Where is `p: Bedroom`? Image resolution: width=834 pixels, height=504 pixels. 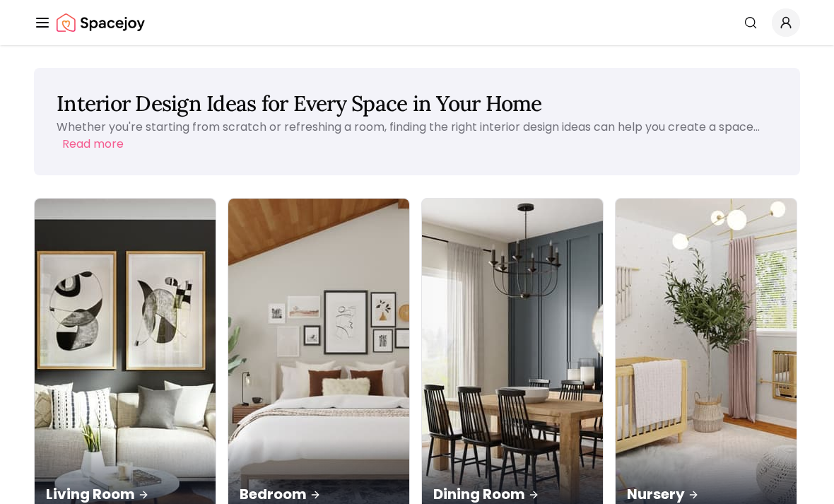 p: Bedroom is located at coordinates (319, 494).